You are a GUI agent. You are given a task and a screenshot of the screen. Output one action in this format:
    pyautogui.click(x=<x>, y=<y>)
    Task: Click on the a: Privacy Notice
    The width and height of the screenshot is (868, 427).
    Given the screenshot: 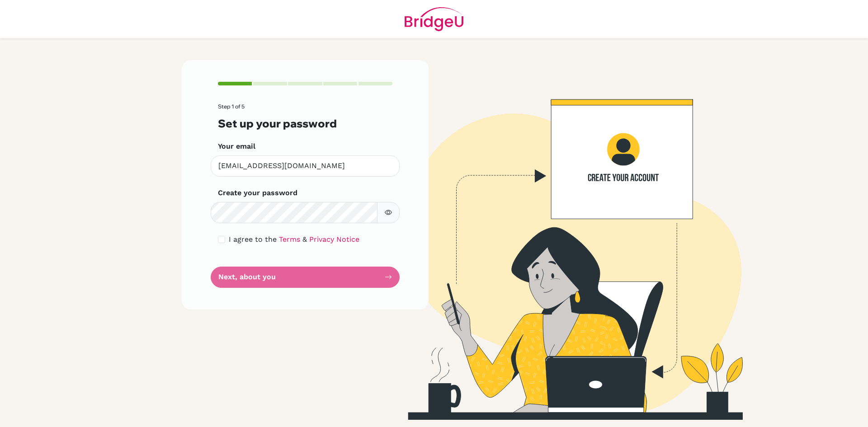 What is the action you would take?
    pyautogui.click(x=334, y=239)
    